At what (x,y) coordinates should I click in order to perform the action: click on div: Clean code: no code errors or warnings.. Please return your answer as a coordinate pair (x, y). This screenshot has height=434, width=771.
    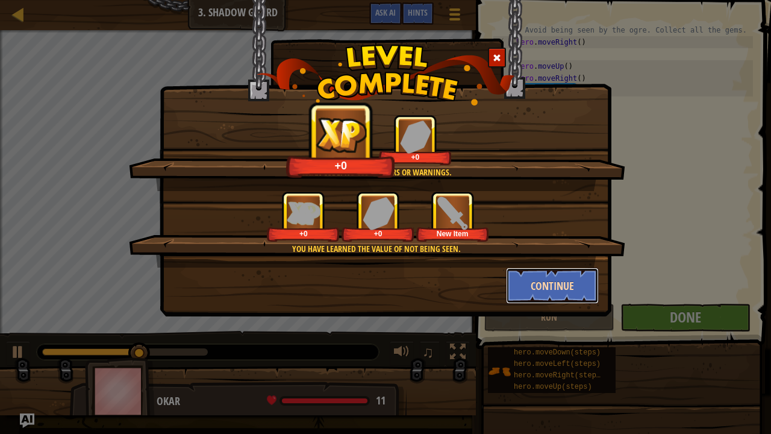
    Looking at the image, I should click on (376, 172).